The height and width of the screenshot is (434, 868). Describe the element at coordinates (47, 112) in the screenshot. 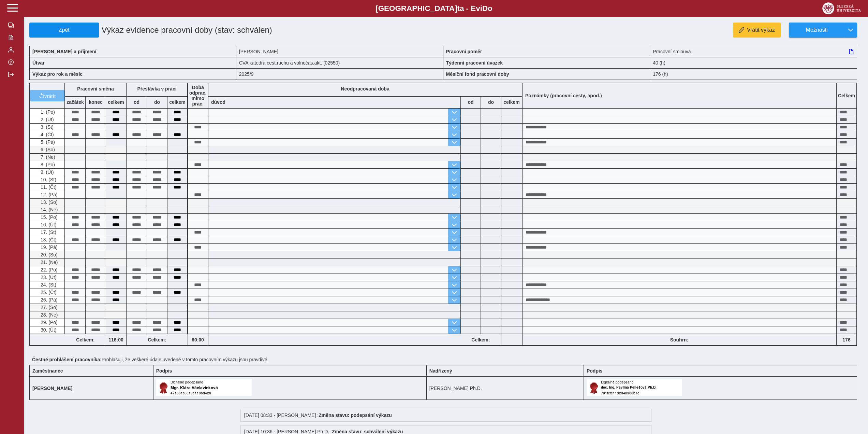

I see `span: 1. (Po)` at that location.